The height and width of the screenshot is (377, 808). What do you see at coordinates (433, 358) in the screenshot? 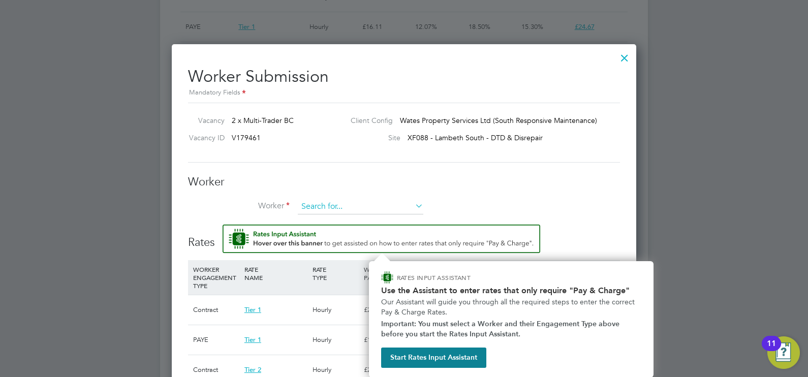
I see `button: Start Rates Input Assistant` at bounding box center [433, 358].